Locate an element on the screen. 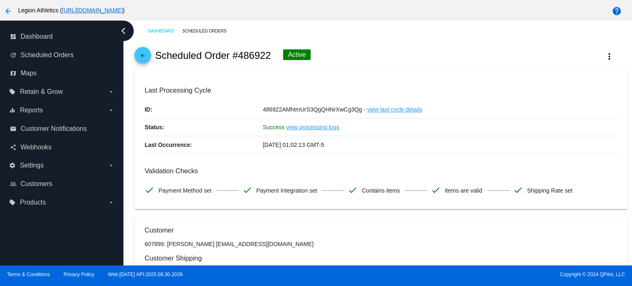 Image resolution: width=632 pixels, height=286 pixels. span: Success is located at coordinates (273, 127).